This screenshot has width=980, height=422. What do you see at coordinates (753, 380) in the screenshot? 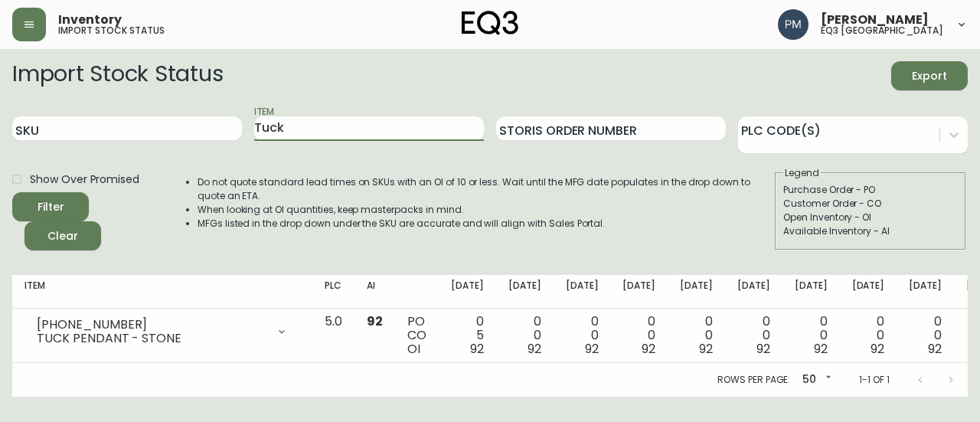
I see `p: Rows per page:` at bounding box center [753, 380].